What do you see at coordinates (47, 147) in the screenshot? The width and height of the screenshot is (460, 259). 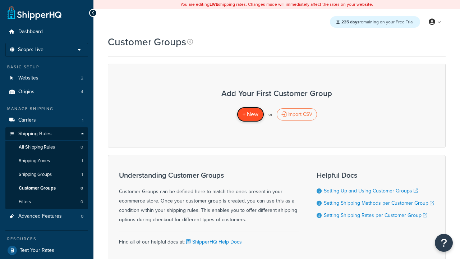 I see `a: All Shipping Rules 0` at bounding box center [47, 147].